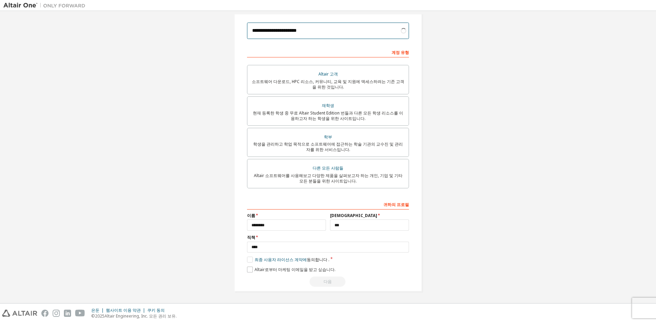 The height and width of the screenshot is (323, 656). What do you see at coordinates (95, 310) in the screenshot?
I see `font: 은둔` at bounding box center [95, 310].